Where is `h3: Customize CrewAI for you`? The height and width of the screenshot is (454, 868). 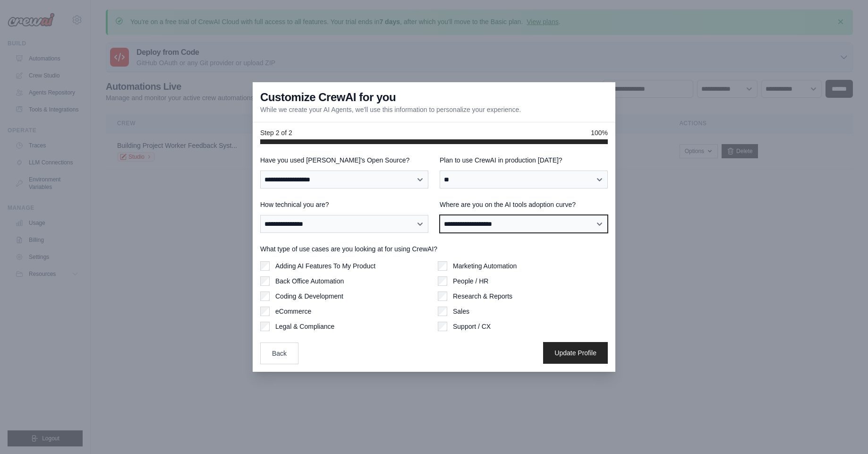
h3: Customize CrewAI for you is located at coordinates (327, 97).